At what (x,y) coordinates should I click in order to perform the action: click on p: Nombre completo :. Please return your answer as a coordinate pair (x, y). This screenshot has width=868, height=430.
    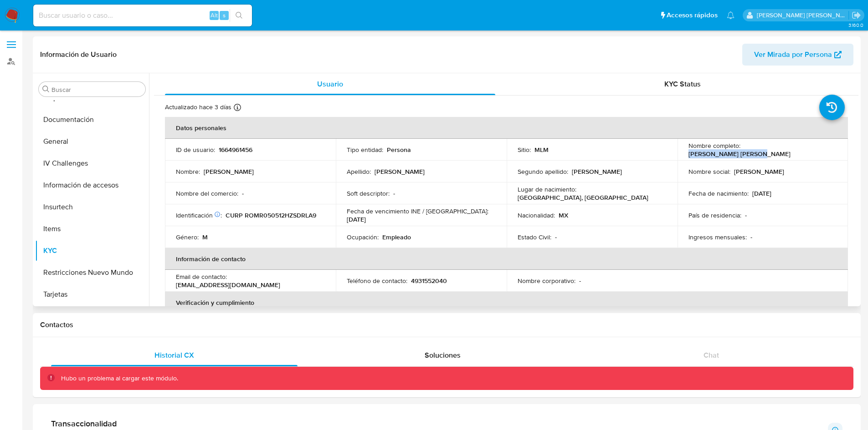
    Looking at the image, I should click on (714, 146).